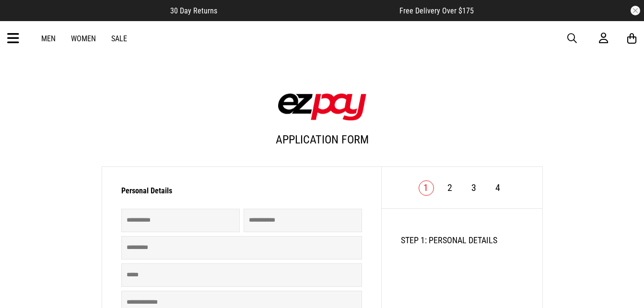 The height and width of the screenshot is (308, 644). I want to click on img: Redrat logo, so click(323, 38).